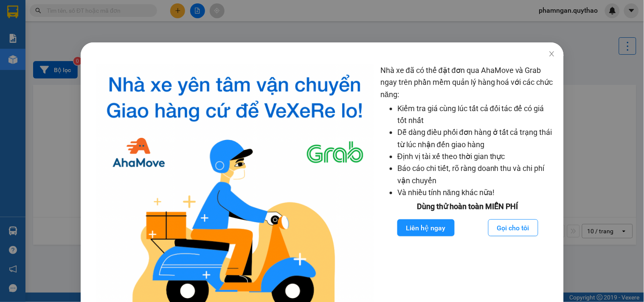  What do you see at coordinates (552, 54) in the screenshot?
I see `button: Close` at bounding box center [552, 54].